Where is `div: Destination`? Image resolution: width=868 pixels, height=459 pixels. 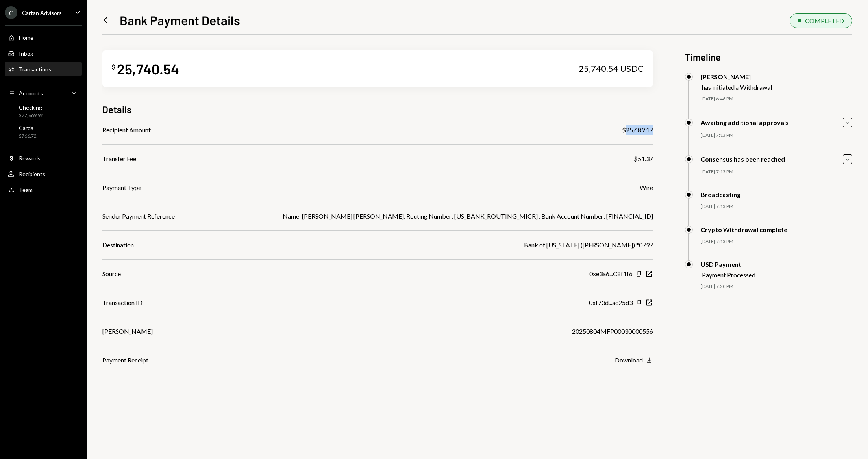 div: Destination is located at coordinates (118, 245).